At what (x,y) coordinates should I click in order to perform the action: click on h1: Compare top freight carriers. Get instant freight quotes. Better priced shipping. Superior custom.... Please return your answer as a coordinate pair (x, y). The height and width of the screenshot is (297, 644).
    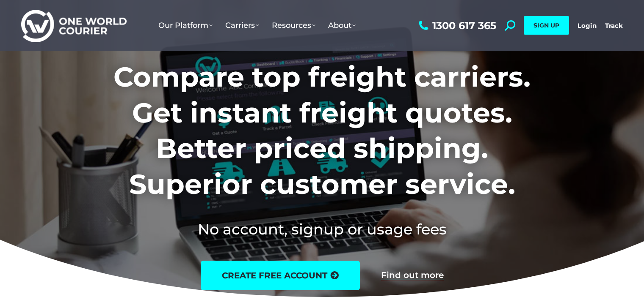
    Looking at the image, I should click on (322, 131).